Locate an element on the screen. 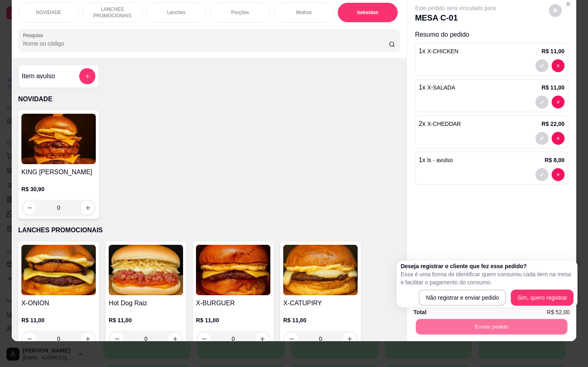 This screenshot has width=588, height=367. p: Essa é uma forma de identificar quem consumiu cada item na mesa e facilitar o pagamento do consumo. is located at coordinates (487, 279).